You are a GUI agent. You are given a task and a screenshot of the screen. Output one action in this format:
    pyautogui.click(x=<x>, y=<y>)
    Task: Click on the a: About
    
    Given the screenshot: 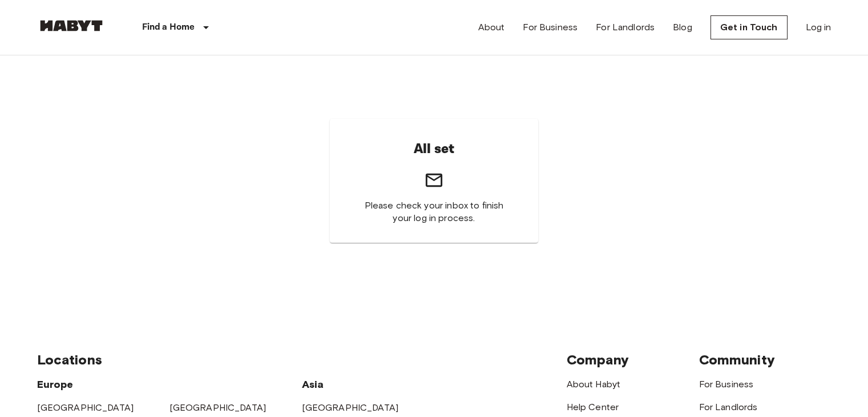 What is the action you would take?
    pyautogui.click(x=491, y=27)
    